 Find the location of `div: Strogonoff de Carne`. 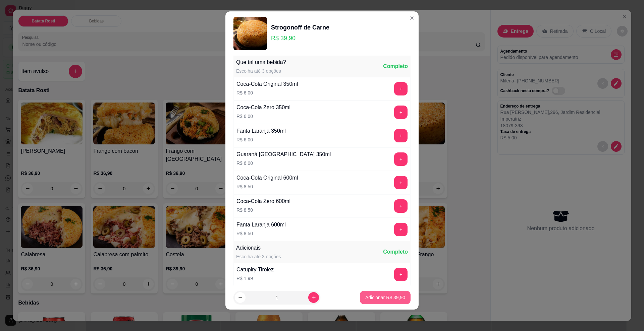

div: Strogonoff de Carne is located at coordinates (300, 28).